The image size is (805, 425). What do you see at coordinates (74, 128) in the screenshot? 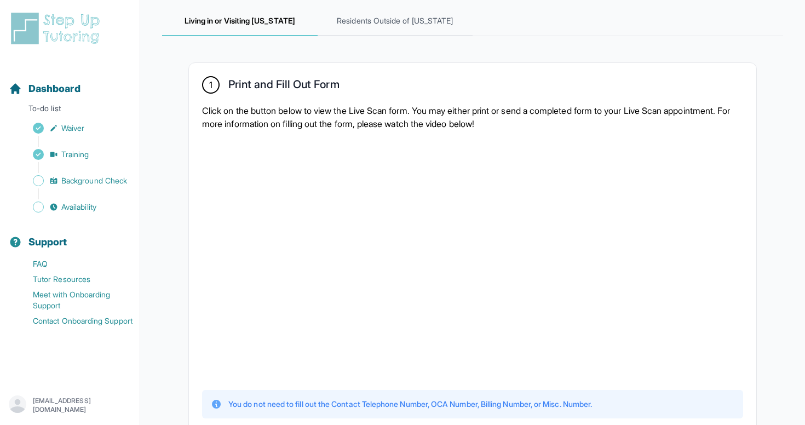
I see `a: Waiver` at bounding box center [74, 128].